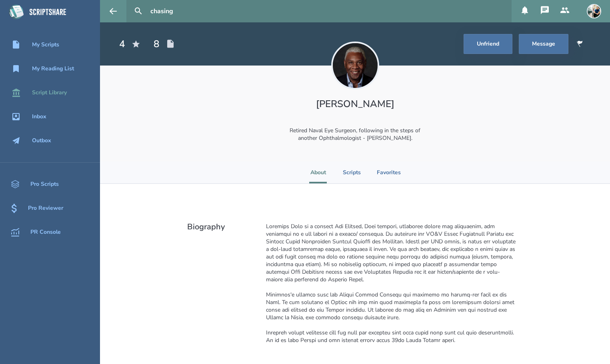  What do you see at coordinates (45, 45) in the screenshot?
I see `div: My Scripts` at bounding box center [45, 45].